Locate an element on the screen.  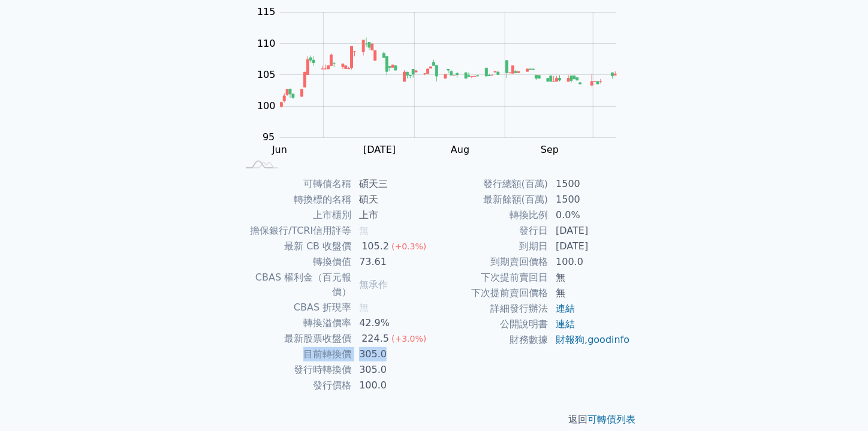
tspan: Aug is located at coordinates (459, 150).